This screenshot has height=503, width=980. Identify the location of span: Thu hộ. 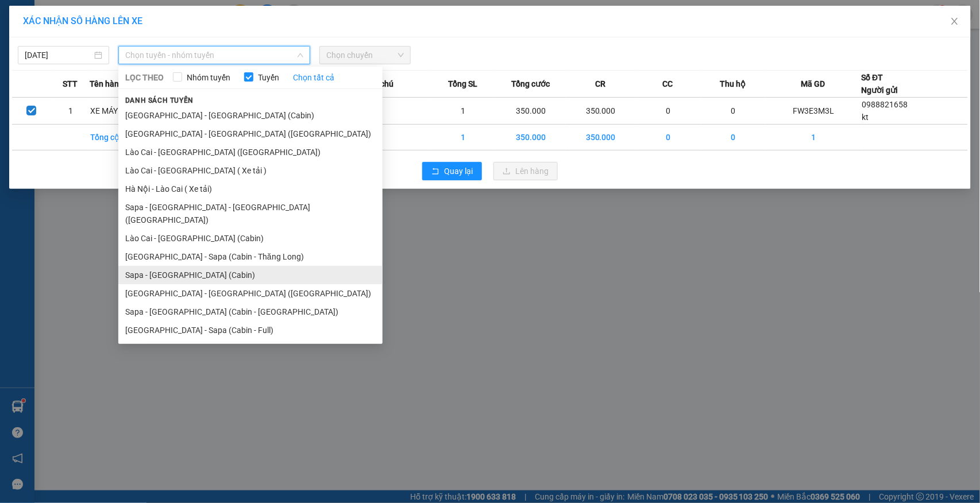
(733, 84).